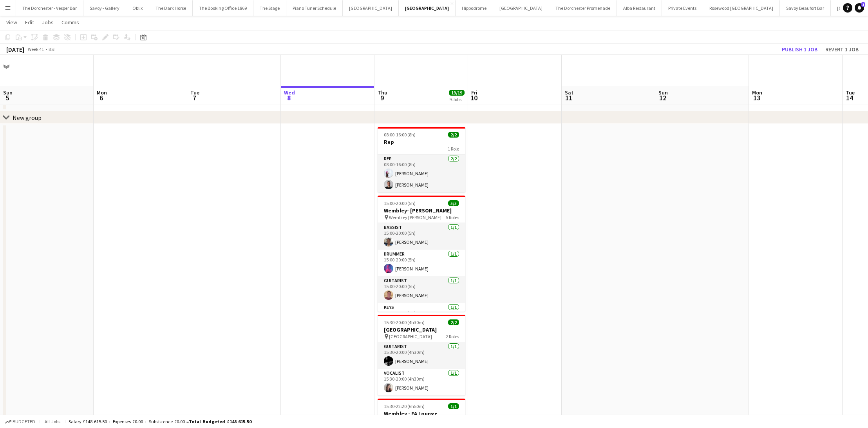 The image size is (868, 428). Describe the element at coordinates (48, 22) in the screenshot. I see `span: Jobs` at that location.